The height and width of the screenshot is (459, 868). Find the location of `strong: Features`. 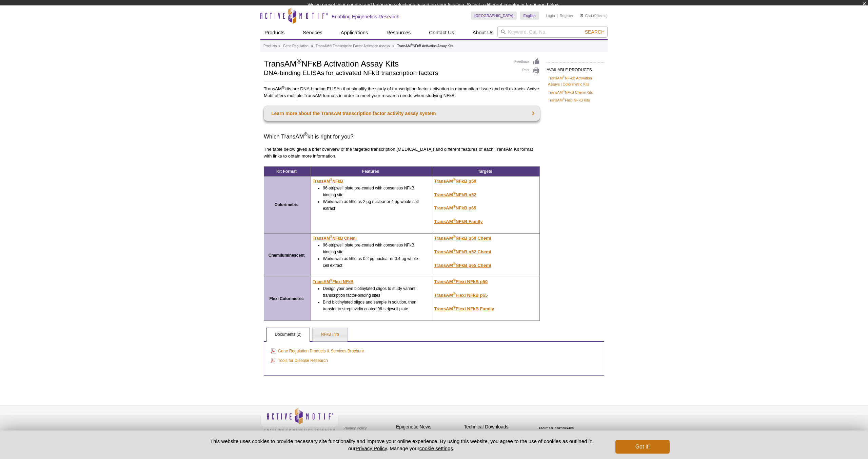

strong: Features is located at coordinates (371, 171).